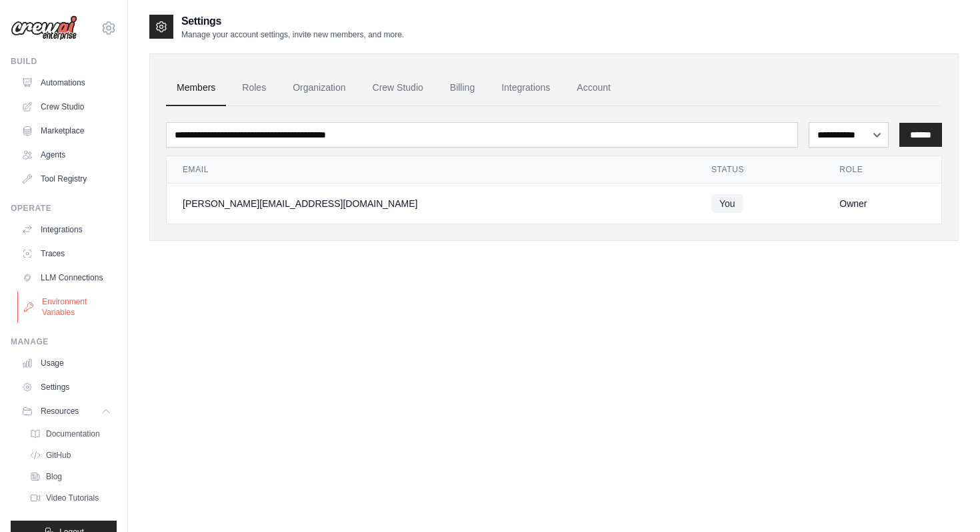 The height and width of the screenshot is (532, 980). Describe the element at coordinates (66, 178) in the screenshot. I see `a: Tool Registry` at that location.